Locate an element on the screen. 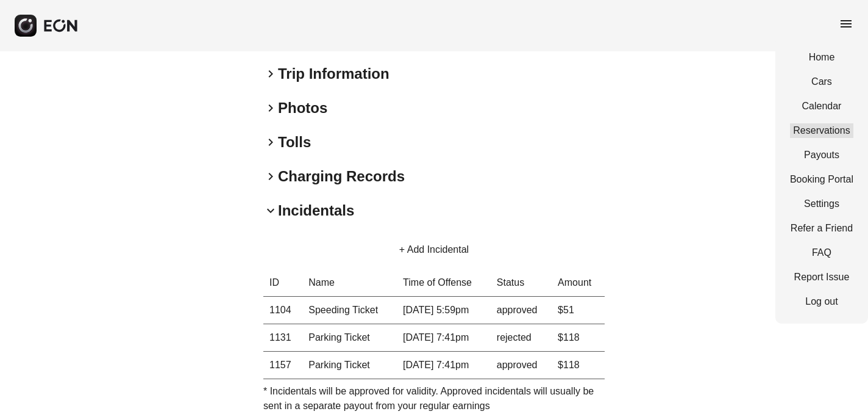 The width and height of the screenshot is (868, 414). a: Home is located at coordinates (822, 58).